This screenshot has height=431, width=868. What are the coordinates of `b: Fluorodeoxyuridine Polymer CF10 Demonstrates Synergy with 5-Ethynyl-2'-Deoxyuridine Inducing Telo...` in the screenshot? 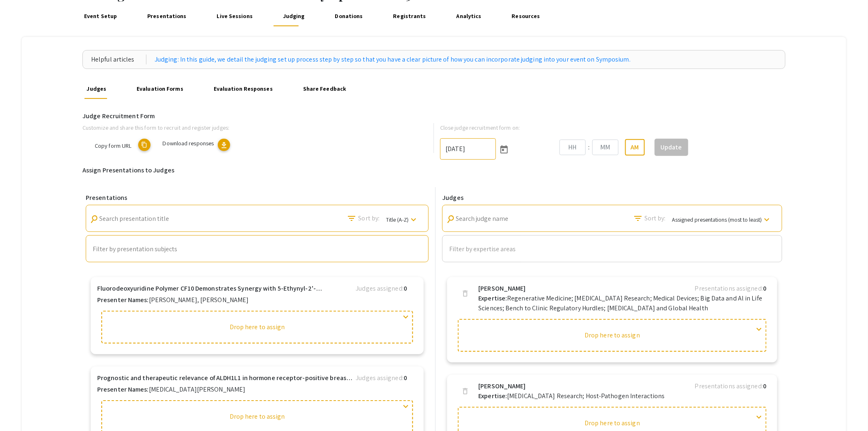 It's located at (225, 289).